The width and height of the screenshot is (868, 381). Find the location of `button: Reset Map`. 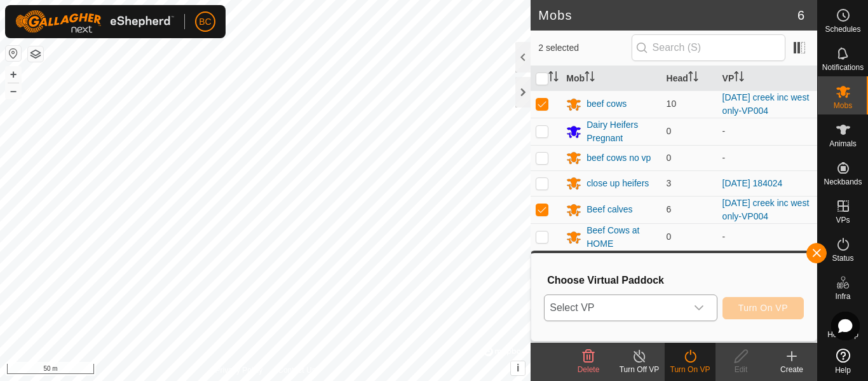

button: Reset Map is located at coordinates (13, 53).